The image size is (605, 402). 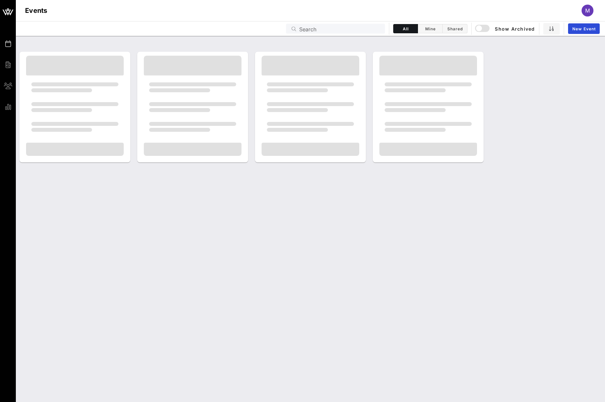 What do you see at coordinates (587, 11) in the screenshot?
I see `div: M` at bounding box center [587, 11].